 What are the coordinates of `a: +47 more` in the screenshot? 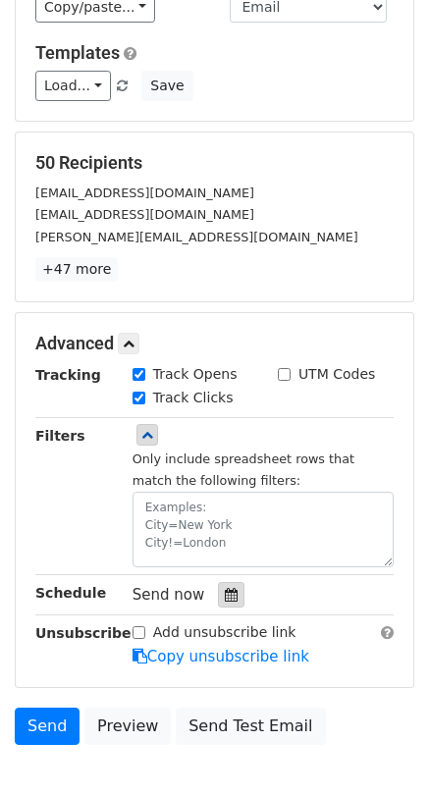 It's located at (77, 269).